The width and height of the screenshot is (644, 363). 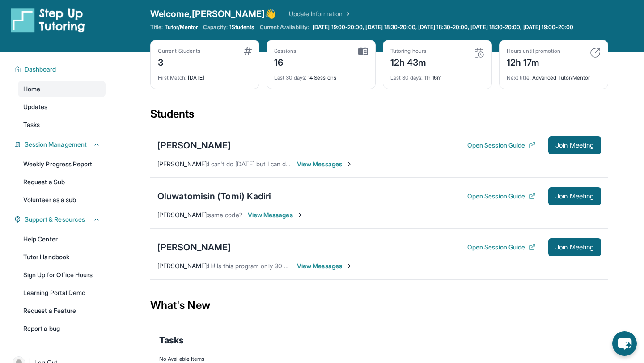 I want to click on span: Session Management, so click(x=56, y=145).